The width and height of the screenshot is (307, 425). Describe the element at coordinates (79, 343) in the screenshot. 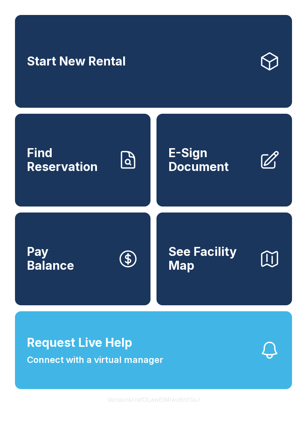

I see `span: Request Live Help` at that location.